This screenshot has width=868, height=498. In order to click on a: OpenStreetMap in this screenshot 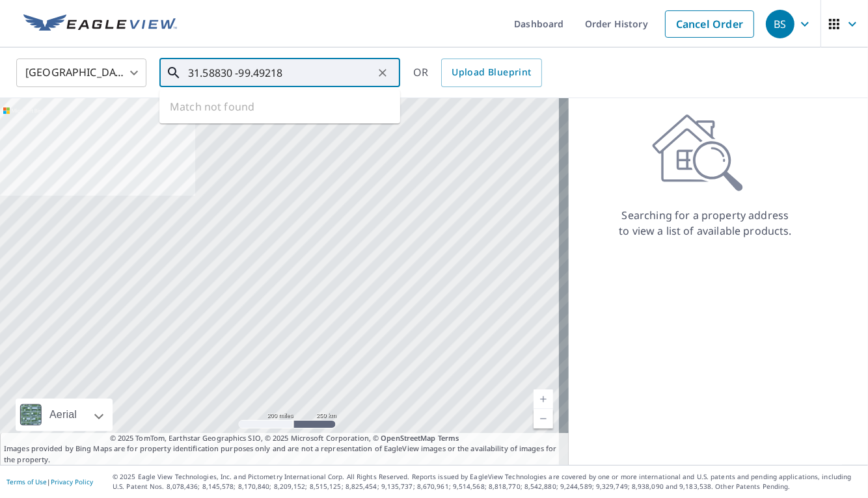, I will do `click(408, 438)`.